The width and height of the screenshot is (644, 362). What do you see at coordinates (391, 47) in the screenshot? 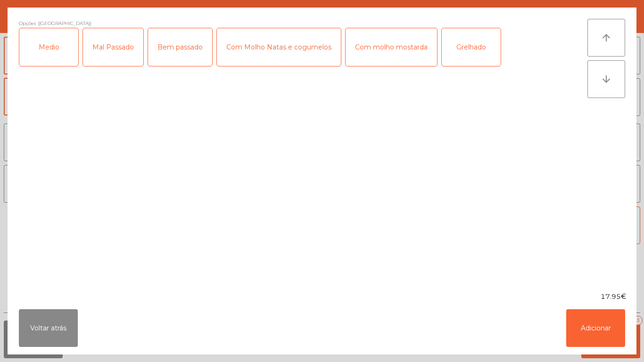
I see `div: Com molho mostarda` at bounding box center [391, 47].